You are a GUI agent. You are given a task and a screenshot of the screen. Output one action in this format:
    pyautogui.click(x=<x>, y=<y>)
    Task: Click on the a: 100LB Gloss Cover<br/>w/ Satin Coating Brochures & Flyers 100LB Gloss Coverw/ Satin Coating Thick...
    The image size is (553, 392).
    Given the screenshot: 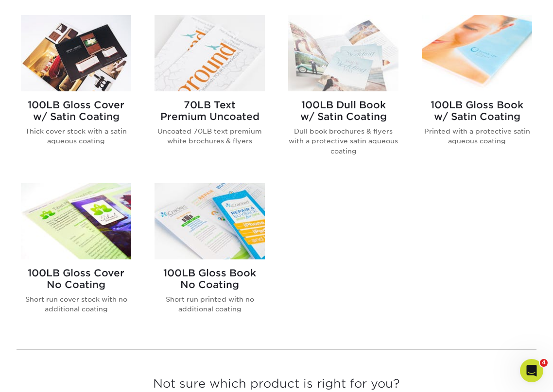 What is the action you would take?
    pyautogui.click(x=76, y=93)
    